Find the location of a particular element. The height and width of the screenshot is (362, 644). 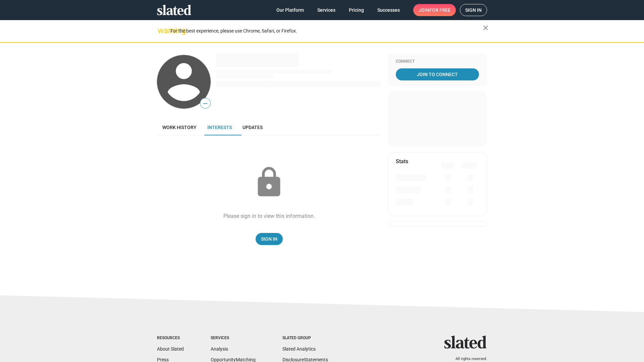

div: Services is located at coordinates (233, 338).